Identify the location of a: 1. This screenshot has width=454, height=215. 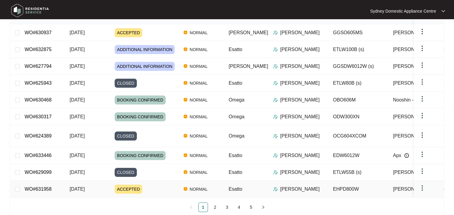
(203, 207).